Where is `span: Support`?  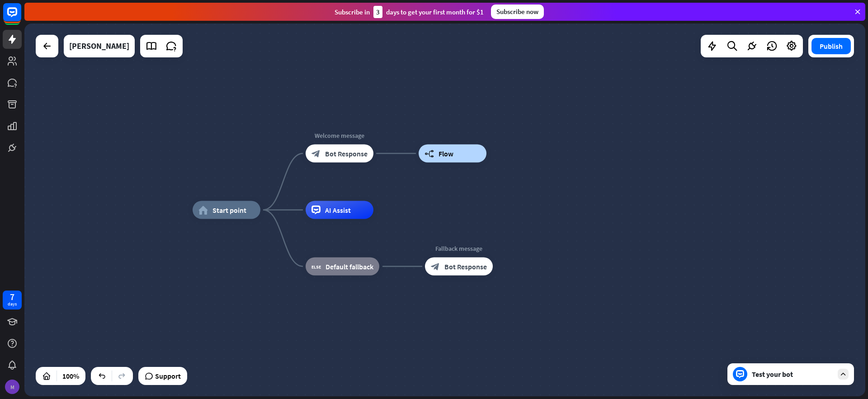
span: Support is located at coordinates (167, 376).